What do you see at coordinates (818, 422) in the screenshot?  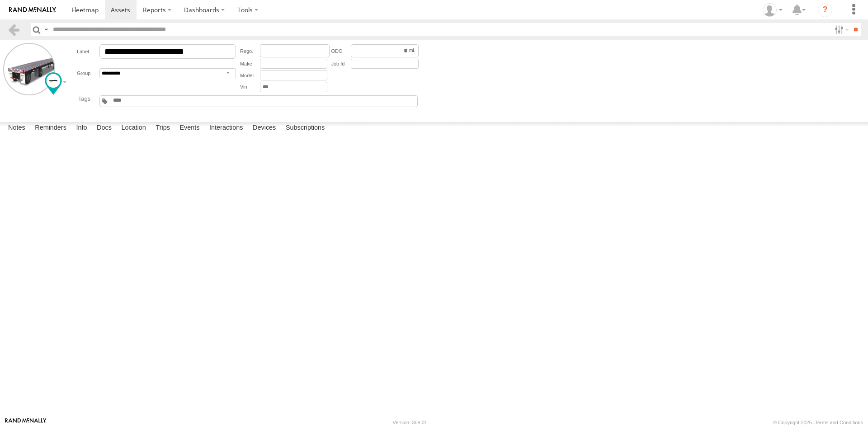 I see `div: © Copyright 2025 -` at bounding box center [818, 422].